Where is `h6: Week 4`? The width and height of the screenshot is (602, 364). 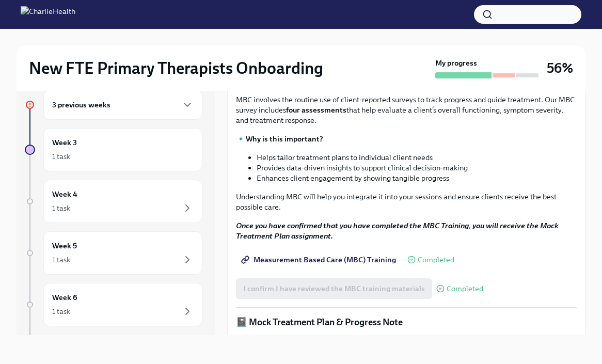 h6: Week 4 is located at coordinates (64, 194).